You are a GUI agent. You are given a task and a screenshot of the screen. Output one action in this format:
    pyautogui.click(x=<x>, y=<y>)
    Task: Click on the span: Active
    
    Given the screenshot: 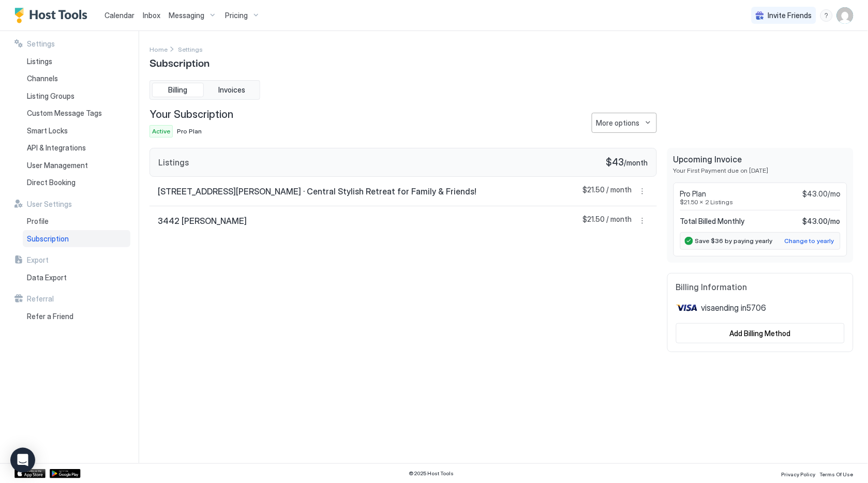 What is the action you would take?
    pyautogui.click(x=161, y=131)
    